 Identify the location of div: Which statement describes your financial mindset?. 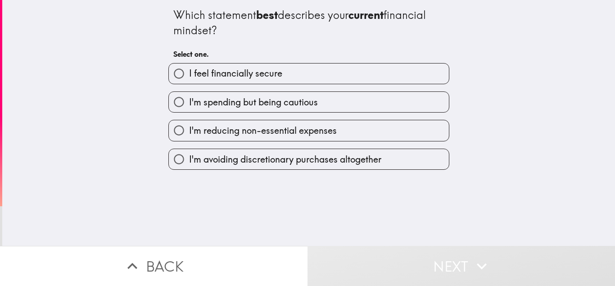
(309, 23).